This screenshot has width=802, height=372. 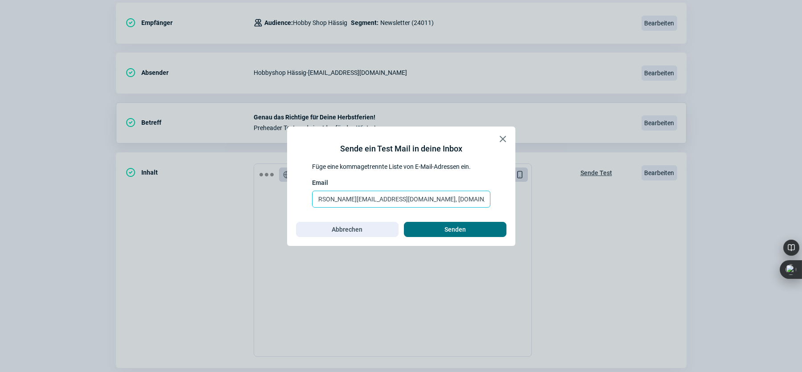 What do you see at coordinates (401, 167) in the screenshot?
I see `div: Füge eine kommagetrennte Liste von E-Mail-Adressen ein.` at bounding box center [401, 167].